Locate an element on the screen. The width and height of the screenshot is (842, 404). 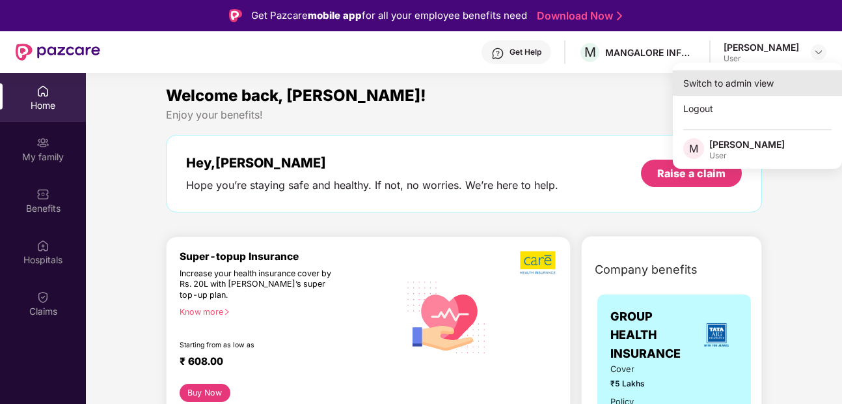
div: Raise a claim is located at coordinates (691, 173).